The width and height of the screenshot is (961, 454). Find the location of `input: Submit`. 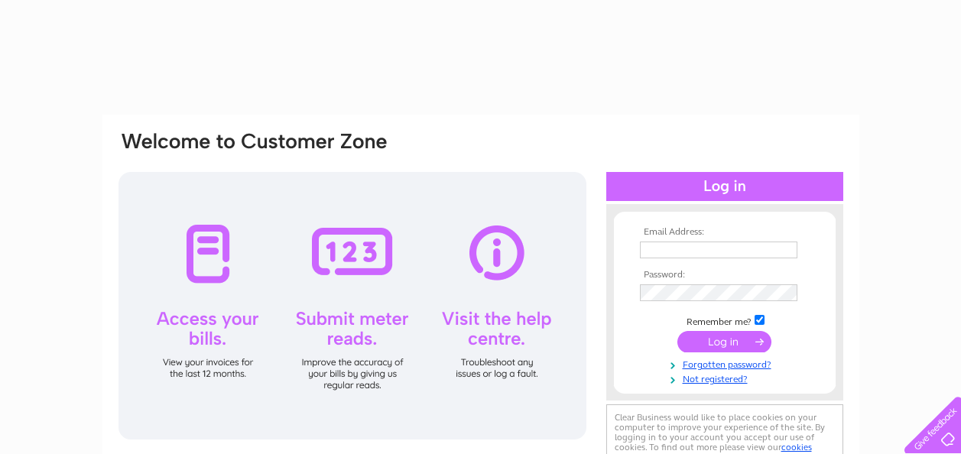

input: Submit is located at coordinates (724, 342).